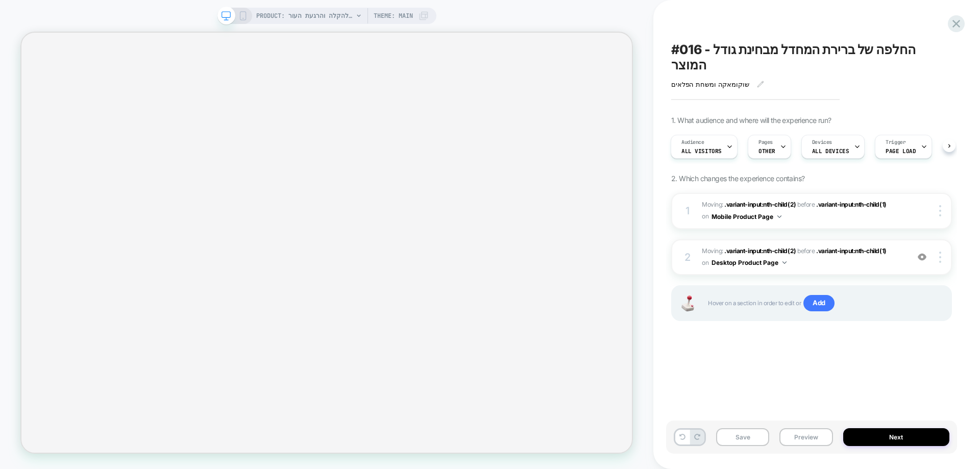  I want to click on span: PRODUCT: משחת הפלאים | להקלה והרגעת העור, so click(304, 16).